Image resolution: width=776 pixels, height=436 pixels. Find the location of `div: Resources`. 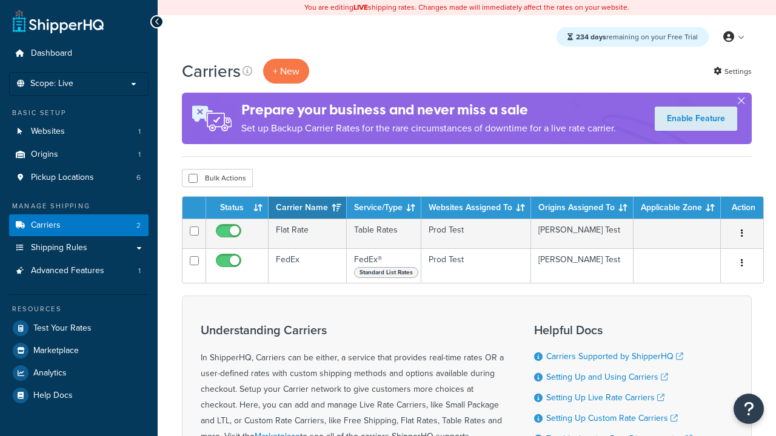

div: Resources is located at coordinates (79, 309).